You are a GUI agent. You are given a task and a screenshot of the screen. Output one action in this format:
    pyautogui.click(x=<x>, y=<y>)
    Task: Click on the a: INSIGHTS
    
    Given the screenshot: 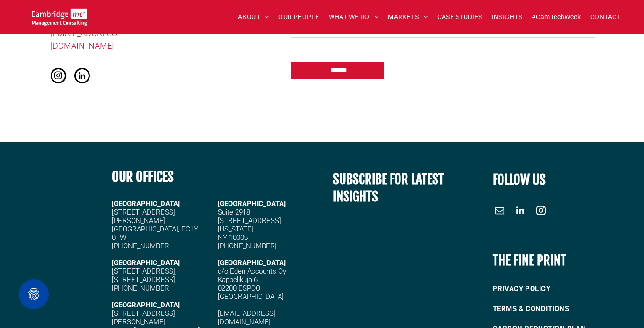 What is the action you would take?
    pyautogui.click(x=507, y=17)
    